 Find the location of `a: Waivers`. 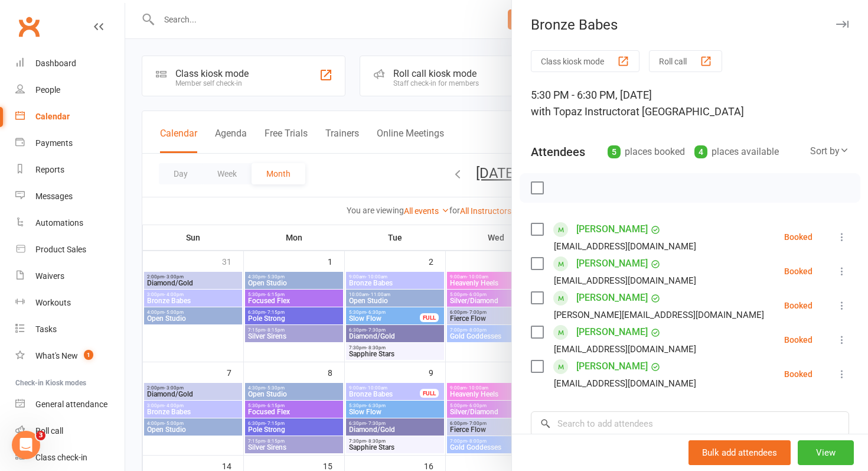

a: Waivers is located at coordinates (70, 275).